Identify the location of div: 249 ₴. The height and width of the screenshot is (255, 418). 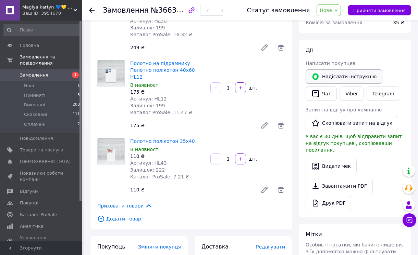
(191, 48).